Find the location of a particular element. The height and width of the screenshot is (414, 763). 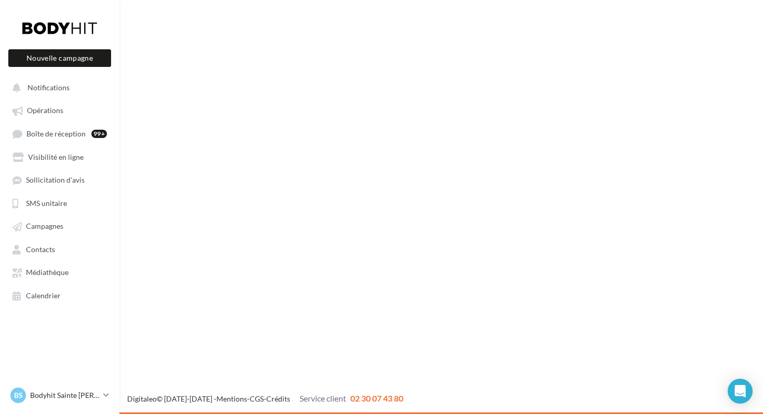

a: Calendrier is located at coordinates (60, 296).